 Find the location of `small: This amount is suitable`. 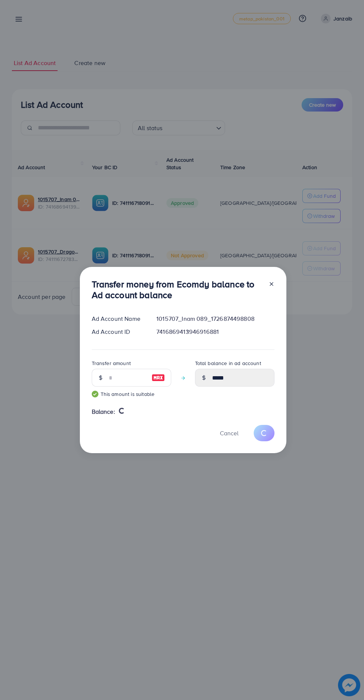

small: This amount is suitable is located at coordinates (132, 394).